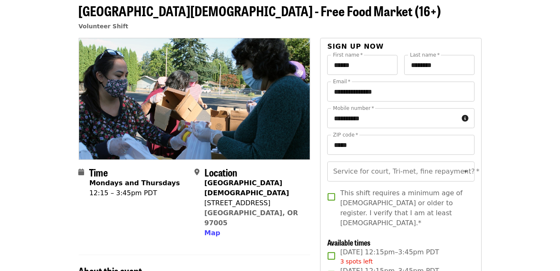 This screenshot has width=560, height=271. I want to click on label: First name, so click(348, 55).